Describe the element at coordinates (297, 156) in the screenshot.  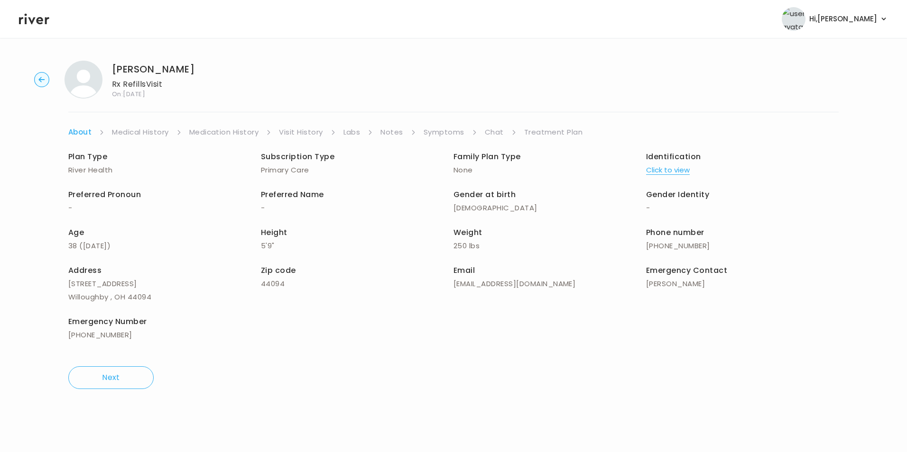
I see `span: Subscription Type` at that location.